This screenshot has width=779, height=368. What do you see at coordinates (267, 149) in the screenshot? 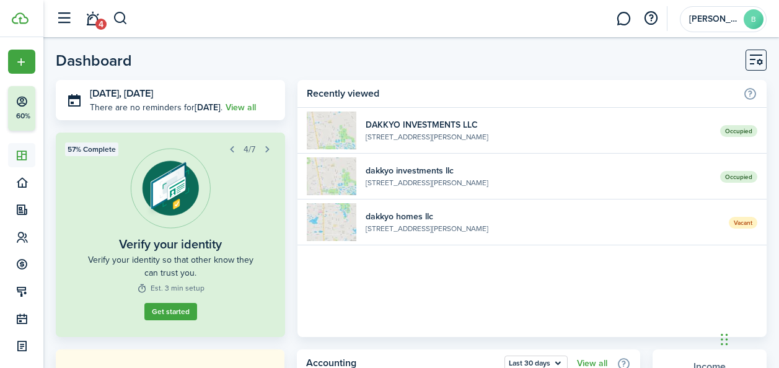
I see `button: Next step` at bounding box center [267, 149].